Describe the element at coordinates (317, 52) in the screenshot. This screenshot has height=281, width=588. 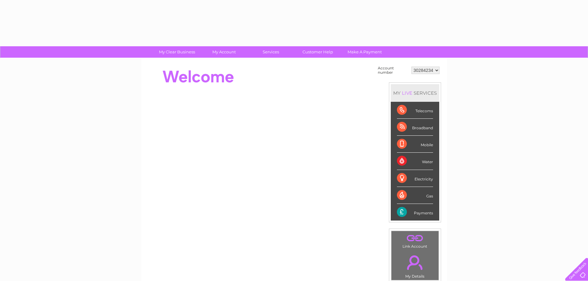
I see `a: Customer Help` at that location.